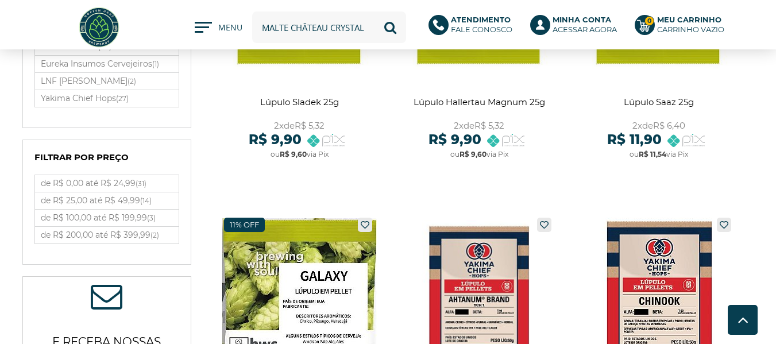 The height and width of the screenshot is (344, 776). What do you see at coordinates (107, 235) in the screenshot?
I see `label: de R$ 200,00 até R$ 399,99` at bounding box center [107, 235].